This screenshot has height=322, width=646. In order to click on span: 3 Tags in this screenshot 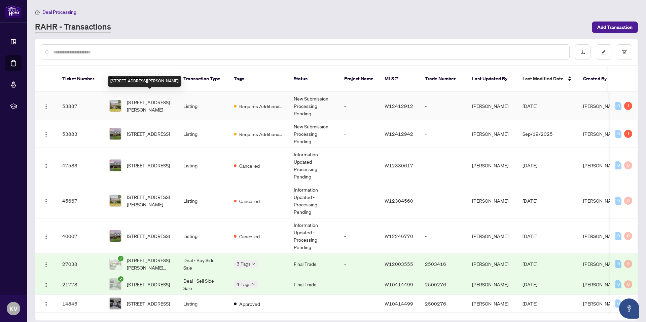, I will do `click(244, 264)`.